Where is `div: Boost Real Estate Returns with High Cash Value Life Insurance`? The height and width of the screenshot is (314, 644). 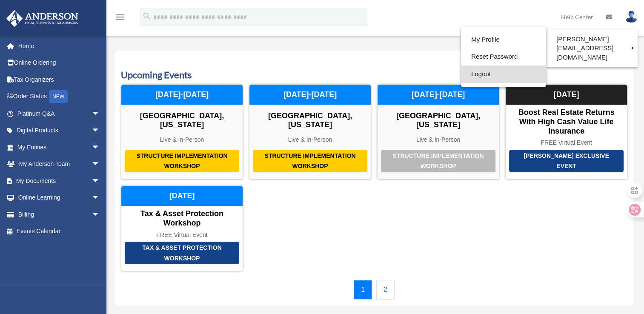
div: Boost Real Estate Returns with High Cash Value Life Insurance is located at coordinates (566, 122).